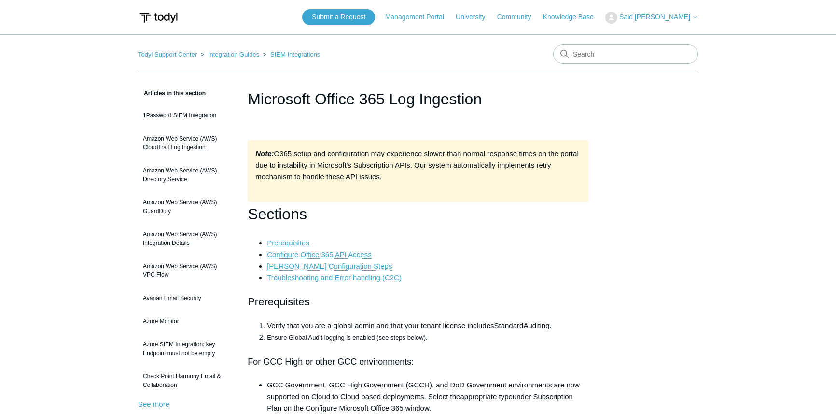  What do you see at coordinates (185, 270) in the screenshot?
I see `a: Amazon Web Service (AWS) VPC Flow` at bounding box center [185, 270].